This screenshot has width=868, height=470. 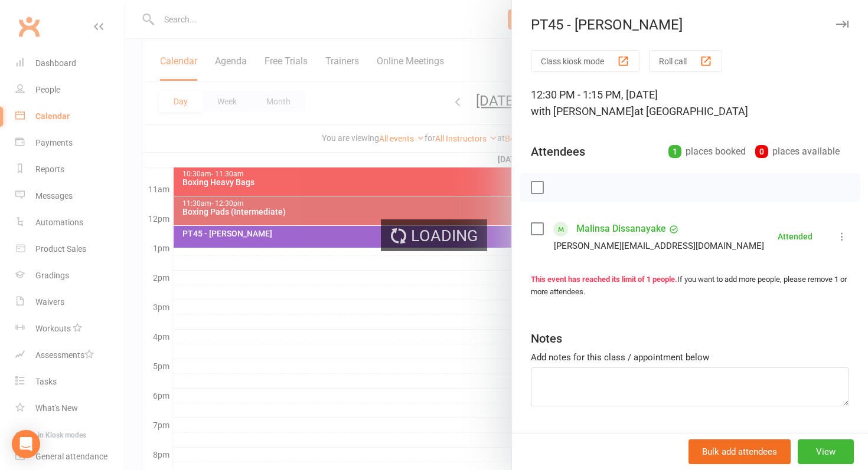 I want to click on a: Malinsa Dissanayake, so click(x=621, y=229).